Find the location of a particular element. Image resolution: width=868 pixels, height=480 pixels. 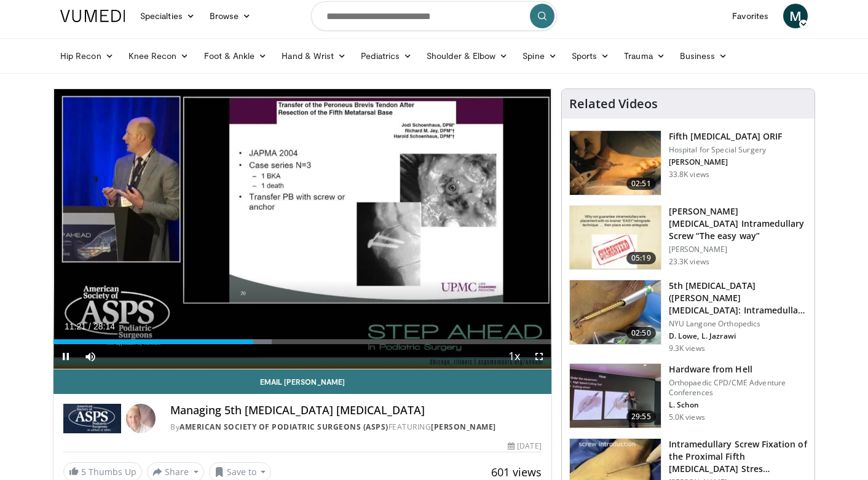

div: Progress Bar is located at coordinates (302, 342).